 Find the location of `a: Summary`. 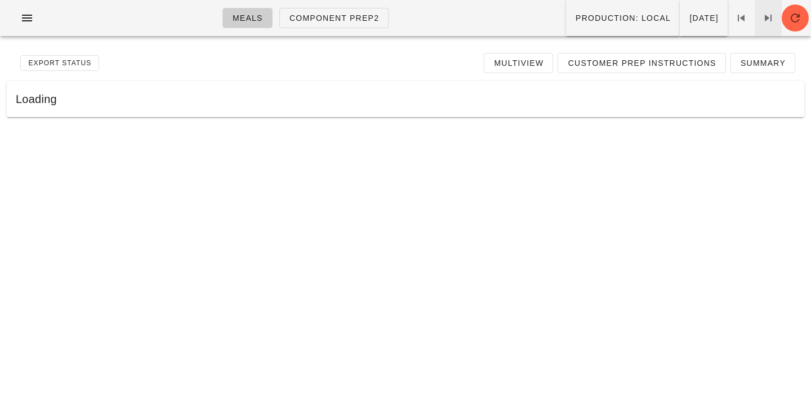

a: Summary is located at coordinates (762, 63).